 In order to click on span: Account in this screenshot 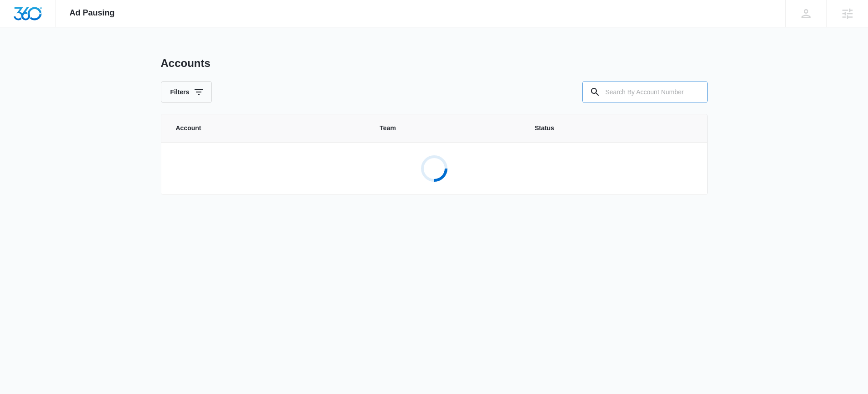, I will do `click(267, 128)`.